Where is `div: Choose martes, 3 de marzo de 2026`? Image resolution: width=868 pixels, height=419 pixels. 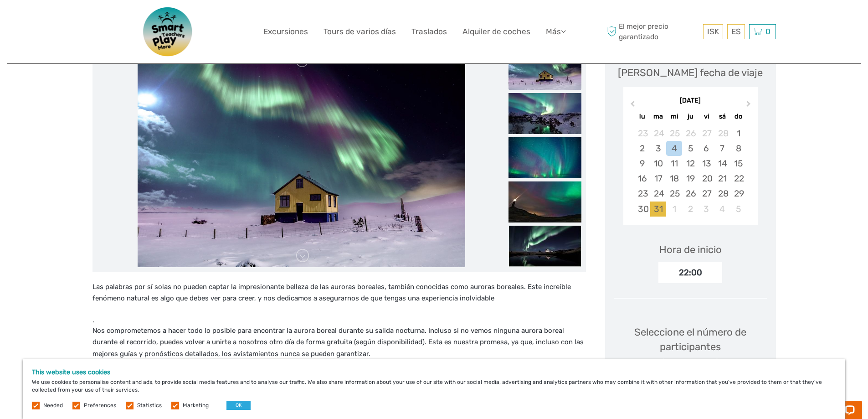
div: Choose martes, 3 de marzo de 2026 is located at coordinates (658, 148).